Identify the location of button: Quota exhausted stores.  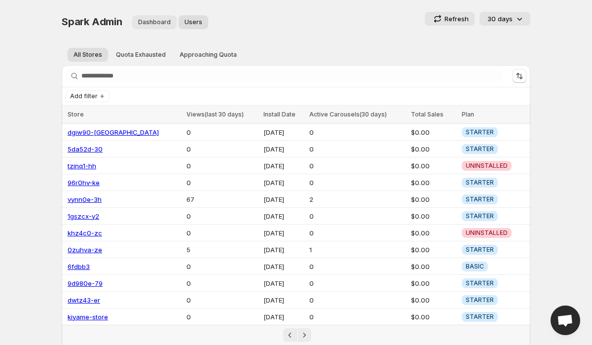
(141, 55).